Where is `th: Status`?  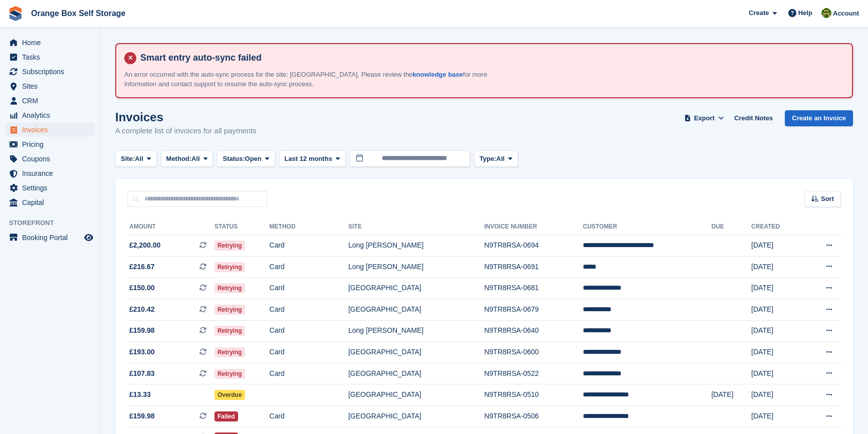
th: Status is located at coordinates (242, 227).